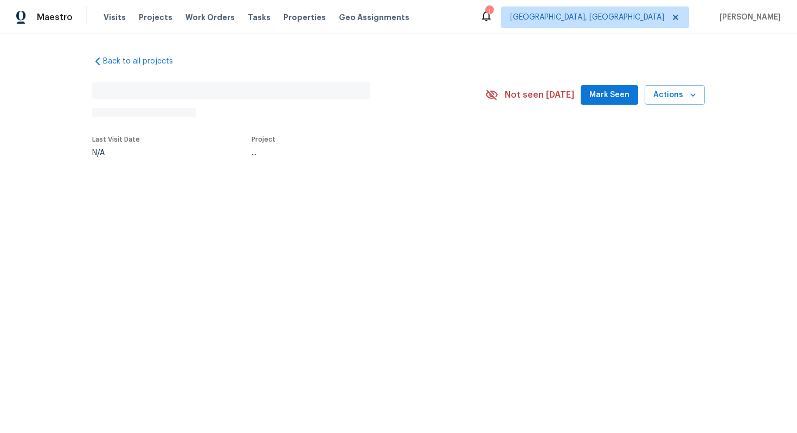 The height and width of the screenshot is (433, 797). What do you see at coordinates (114, 17) in the screenshot?
I see `span: Visits` at bounding box center [114, 17].